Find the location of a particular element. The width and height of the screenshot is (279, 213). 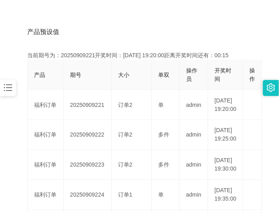

td: 20250909224 is located at coordinates (88, 195).